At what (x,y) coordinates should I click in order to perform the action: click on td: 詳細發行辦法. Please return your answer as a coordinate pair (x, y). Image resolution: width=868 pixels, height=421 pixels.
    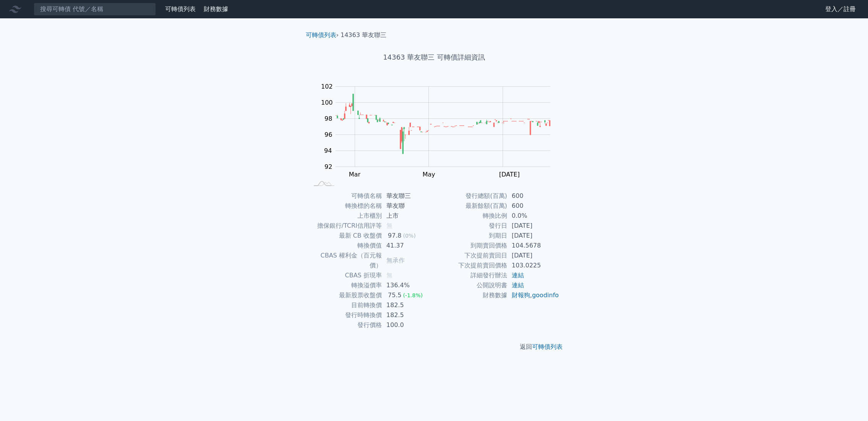
    Looking at the image, I should click on (470, 275).